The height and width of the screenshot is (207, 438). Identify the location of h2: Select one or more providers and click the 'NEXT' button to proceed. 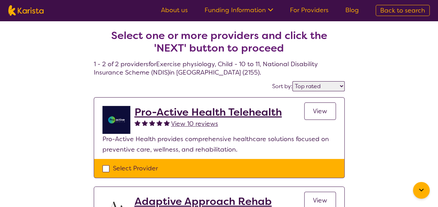
(219, 42).